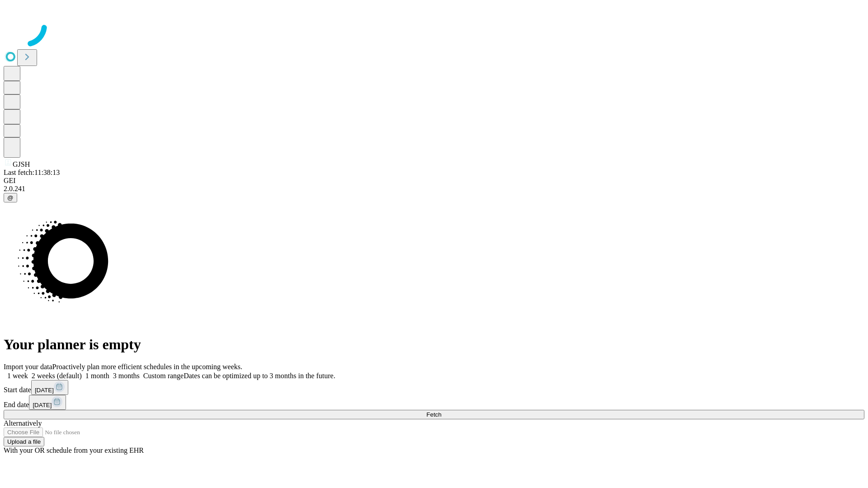 The width and height of the screenshot is (868, 488). Describe the element at coordinates (434, 181) in the screenshot. I see `div: GEI` at that location.